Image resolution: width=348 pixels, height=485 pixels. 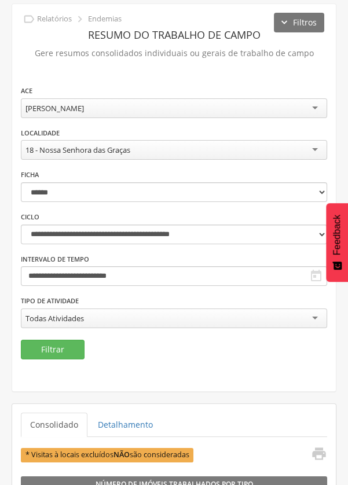 What do you see at coordinates (105, 19) in the screenshot?
I see `p: Endemias` at bounding box center [105, 19].